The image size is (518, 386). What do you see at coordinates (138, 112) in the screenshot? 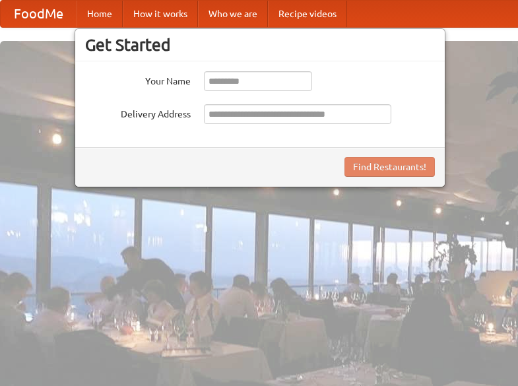
I see `label: Delivery Address` at bounding box center [138, 112].